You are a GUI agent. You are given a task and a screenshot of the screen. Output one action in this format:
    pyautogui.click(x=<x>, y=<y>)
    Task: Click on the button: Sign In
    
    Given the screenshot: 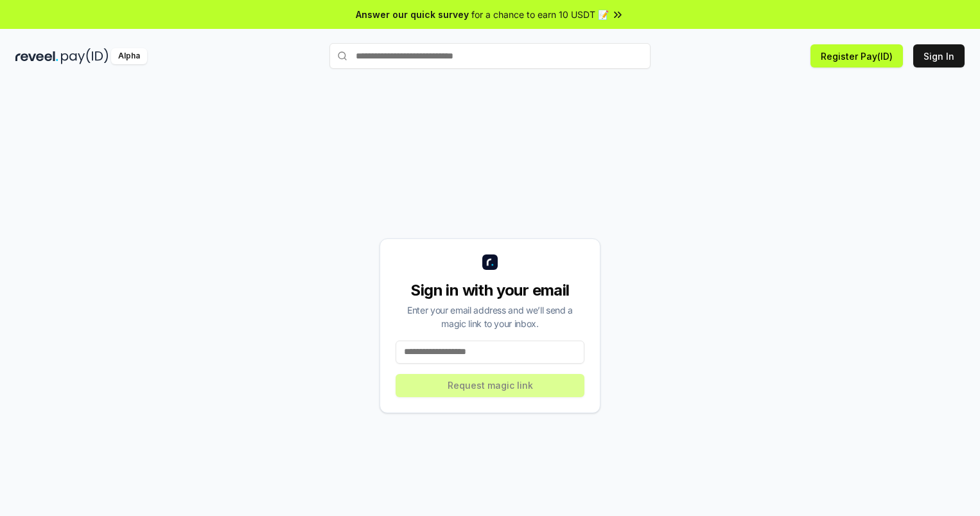 What is the action you would take?
    pyautogui.click(x=939, y=56)
    